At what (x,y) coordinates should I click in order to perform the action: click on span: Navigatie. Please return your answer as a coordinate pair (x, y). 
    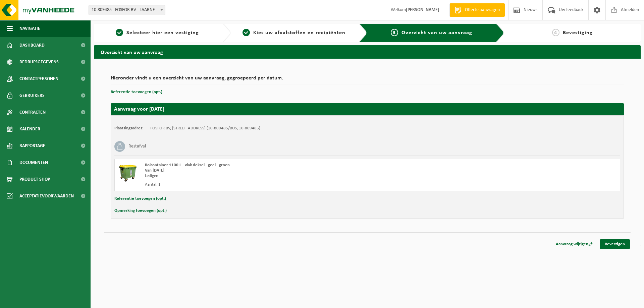
    Looking at the image, I should click on (29, 29).